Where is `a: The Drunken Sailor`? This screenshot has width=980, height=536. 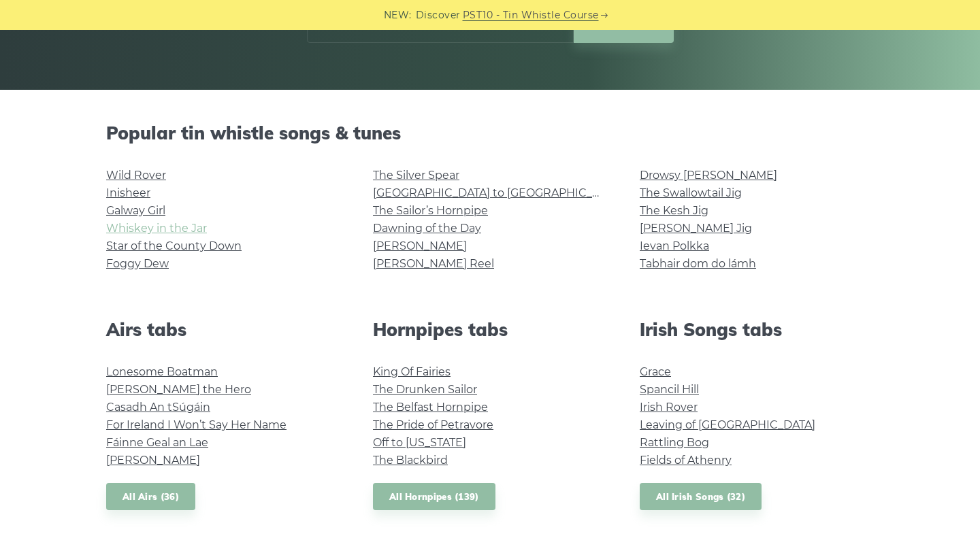 a: The Drunken Sailor is located at coordinates (425, 389).